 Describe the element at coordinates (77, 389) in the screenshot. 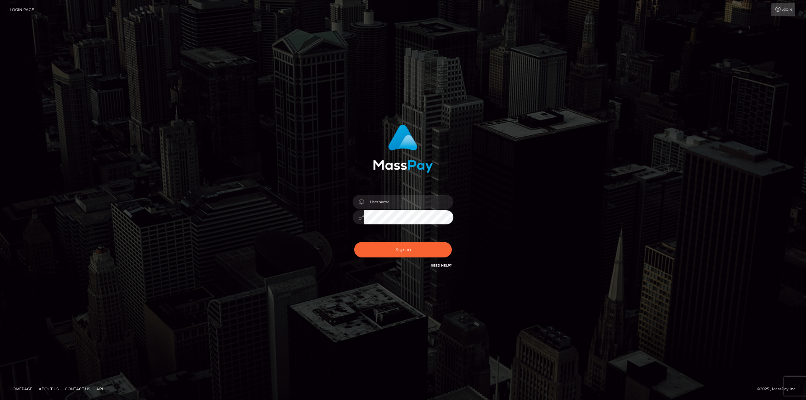

I see `a: Contact Us` at that location.